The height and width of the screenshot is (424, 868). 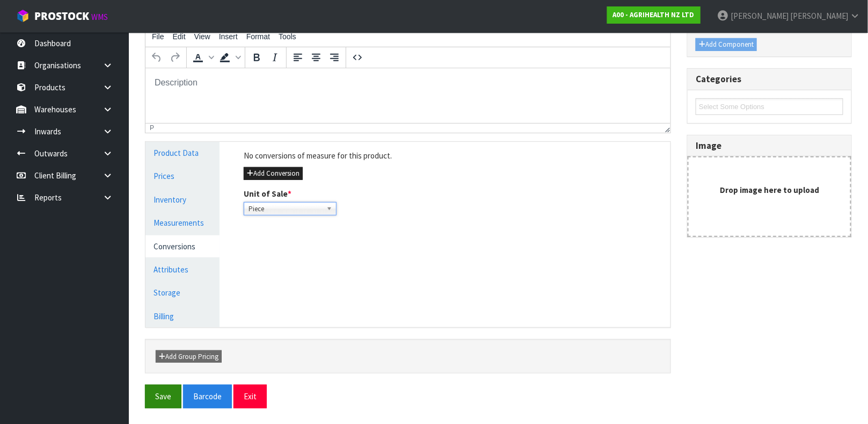 I want to click on button: Exit, so click(x=250, y=396).